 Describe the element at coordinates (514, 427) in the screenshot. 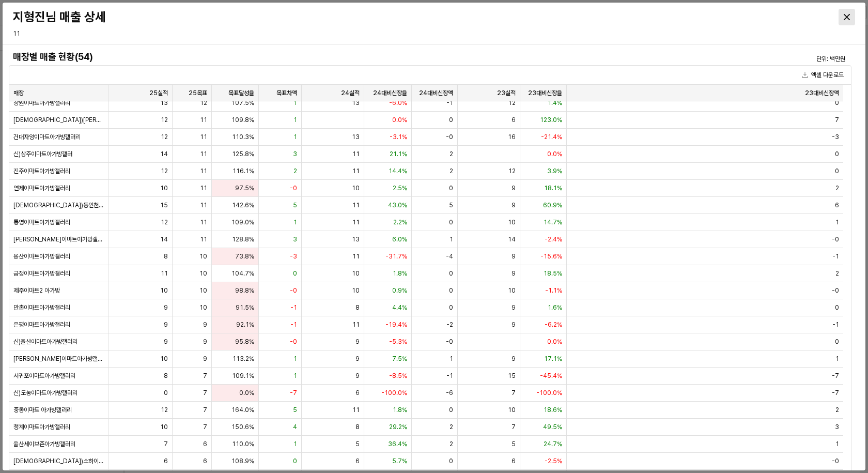

I see `span: 7` at that location.